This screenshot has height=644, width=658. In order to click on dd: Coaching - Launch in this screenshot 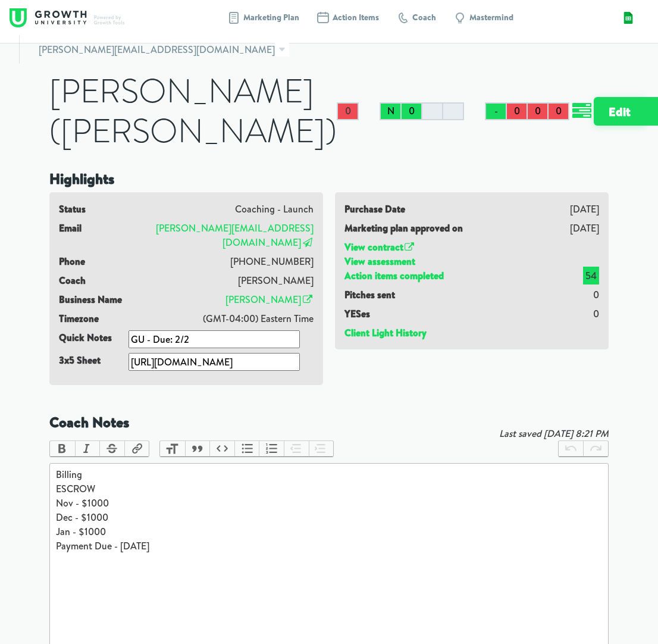, I will do `click(229, 209)`.